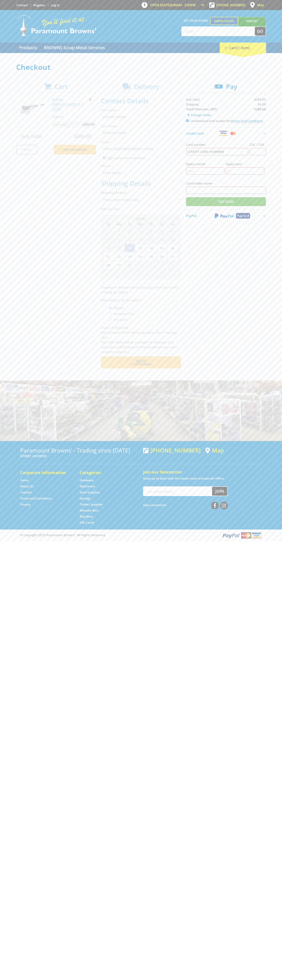 Image resolution: width=282 pixels, height=980 pixels. What do you see at coordinates (203, 479) in the screenshot?
I see `p: Keep up to date with the latest news and special offers.` at bounding box center [203, 479].